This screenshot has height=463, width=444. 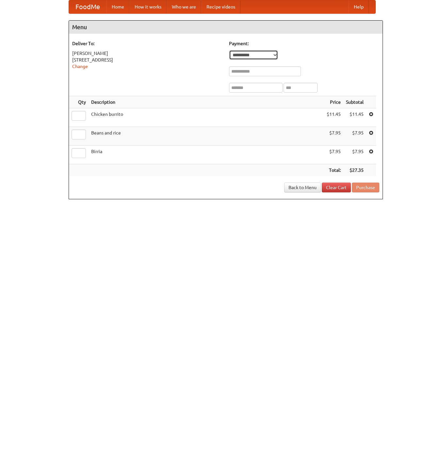 I want to click on th: Description, so click(x=206, y=102).